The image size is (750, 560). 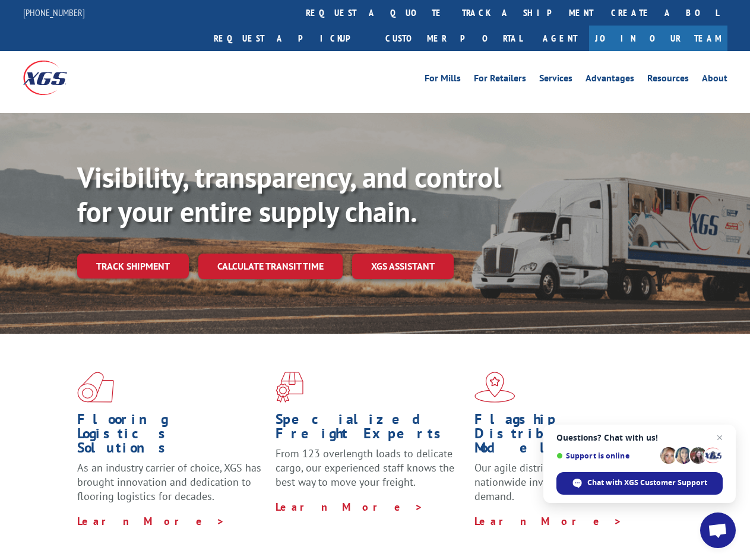 I want to click on a: XGS ASSISTANT, so click(x=402, y=266).